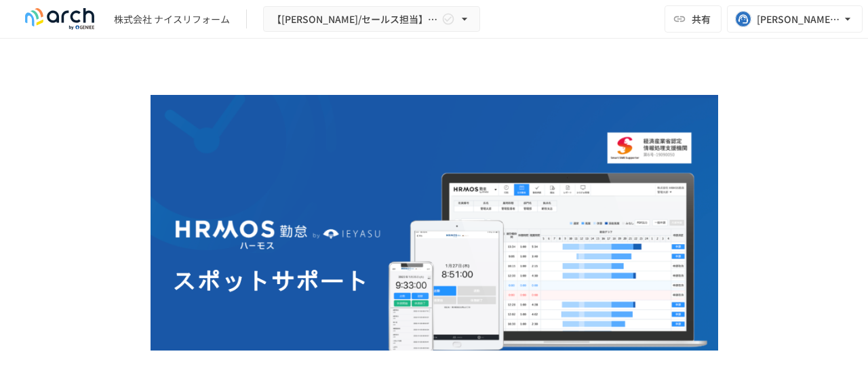 The height and width of the screenshot is (379, 868). What do you see at coordinates (172, 19) in the screenshot?
I see `div: 株式会社 ナイスリフォーム` at bounding box center [172, 19].